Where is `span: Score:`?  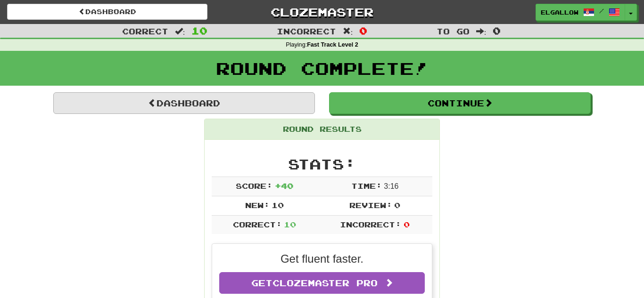
span: Score: is located at coordinates (254, 185).